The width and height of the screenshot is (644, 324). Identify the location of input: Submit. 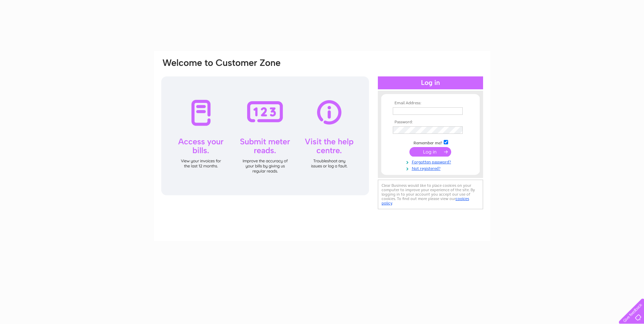
(430, 152).